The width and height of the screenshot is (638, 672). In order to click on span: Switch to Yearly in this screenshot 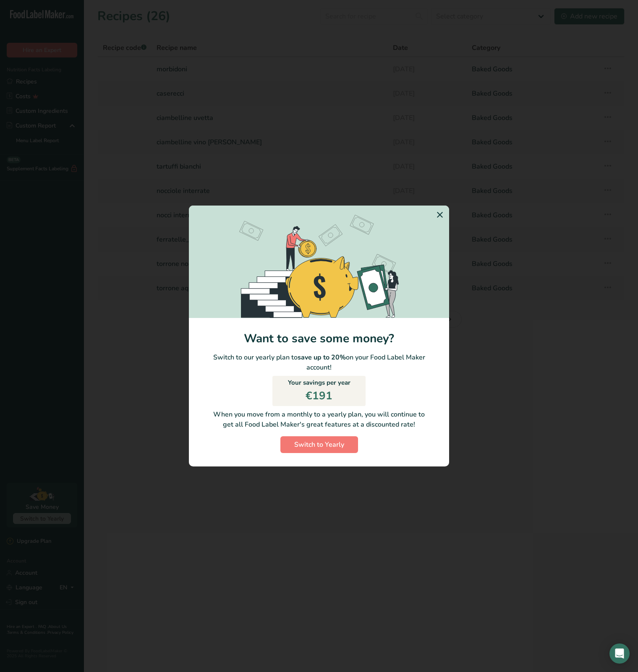, I will do `click(319, 445)`.